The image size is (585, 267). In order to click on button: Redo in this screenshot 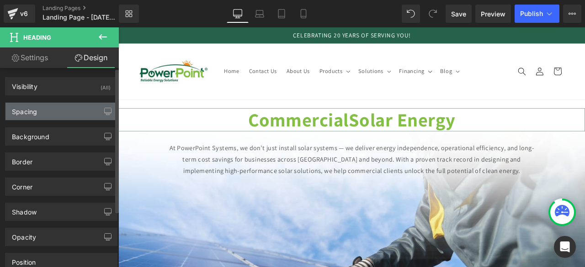, I will do `click(433, 14)`.